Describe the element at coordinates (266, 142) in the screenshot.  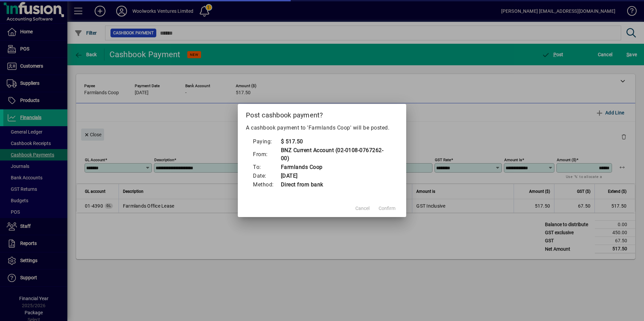
I see `td: Paying:` at that location.